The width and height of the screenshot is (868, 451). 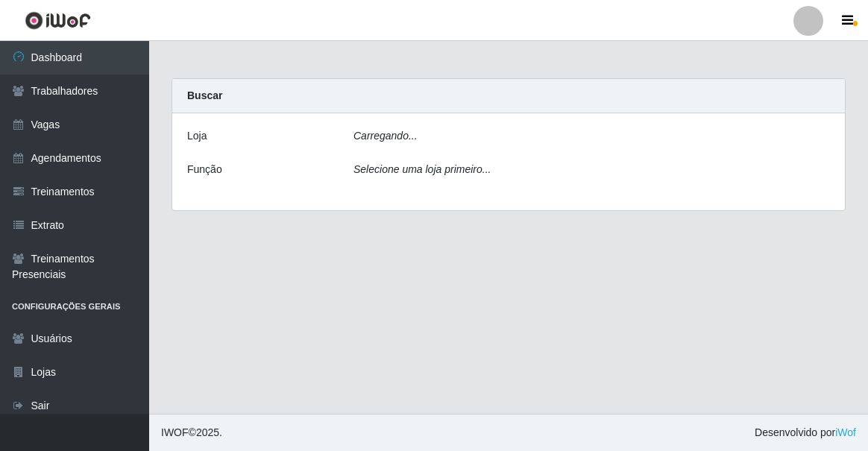 What do you see at coordinates (175, 432) in the screenshot?
I see `span: IWOF` at bounding box center [175, 432].